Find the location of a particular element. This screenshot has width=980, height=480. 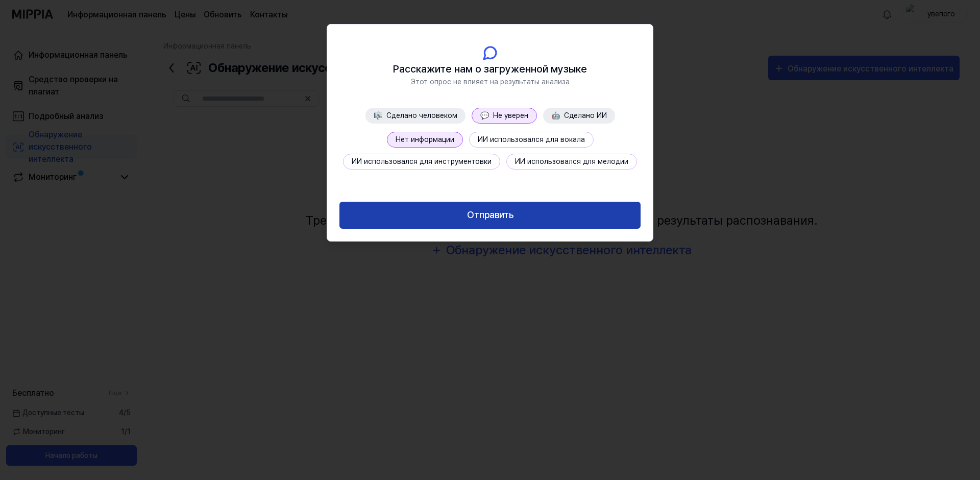

button: ИИ использовался для инструментовки is located at coordinates (421, 161).